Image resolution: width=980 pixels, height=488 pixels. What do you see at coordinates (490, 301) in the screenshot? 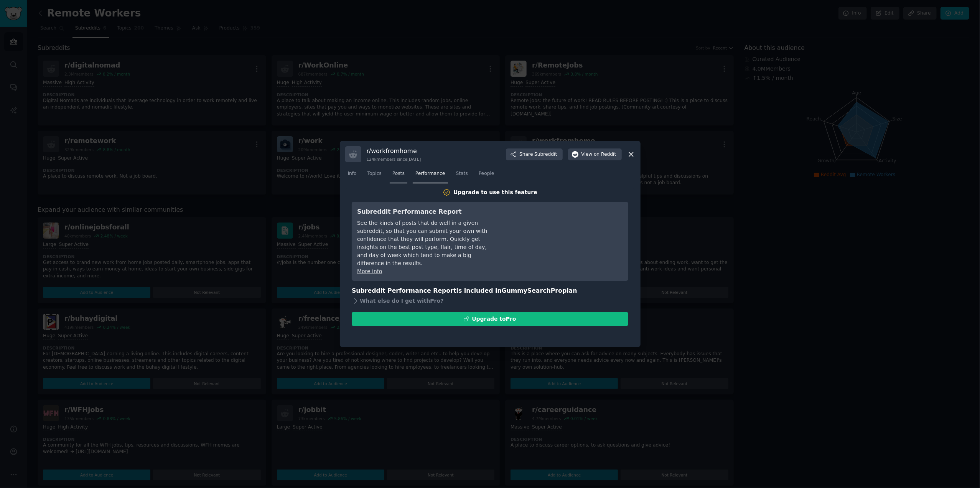
I see `div: What else do I get with Pro ?` at bounding box center [490, 301].